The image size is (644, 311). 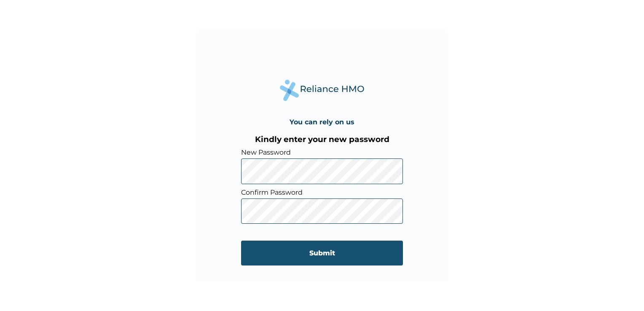 What do you see at coordinates (322, 90) in the screenshot?
I see `img: Reliance Health's Logo` at bounding box center [322, 90].